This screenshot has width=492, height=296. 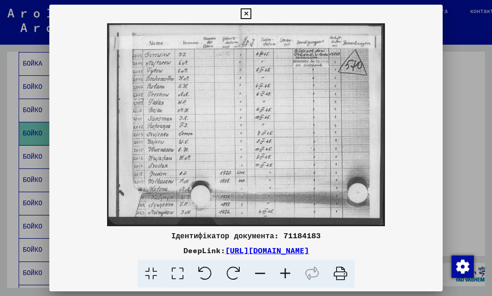 What do you see at coordinates (204, 251) in the screenshot?
I see `font: DeepLink:` at bounding box center [204, 251].